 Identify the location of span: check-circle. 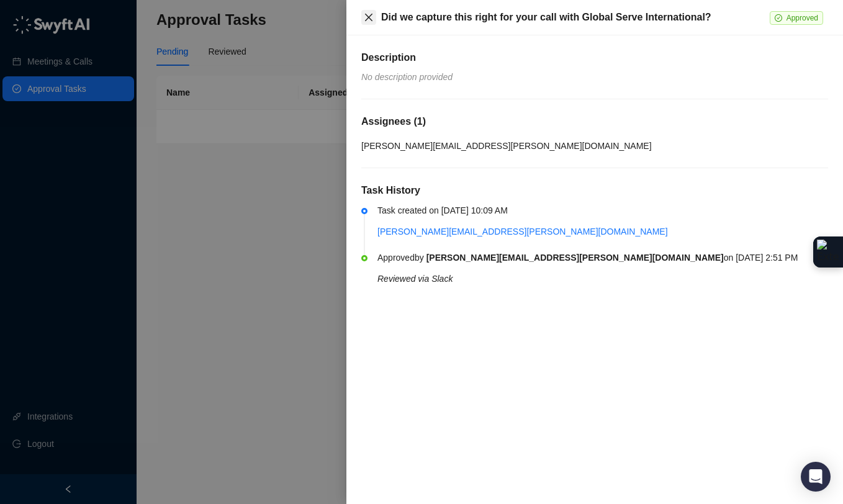
(779, 18).